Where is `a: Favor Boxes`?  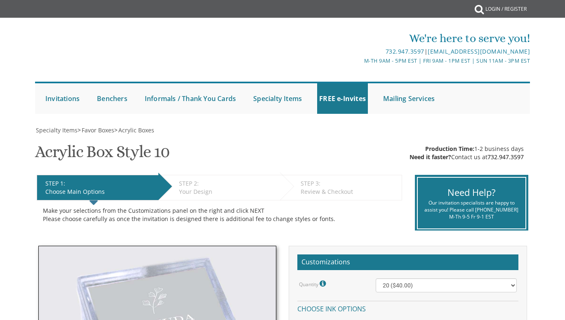 a: Favor Boxes is located at coordinates (97, 130).